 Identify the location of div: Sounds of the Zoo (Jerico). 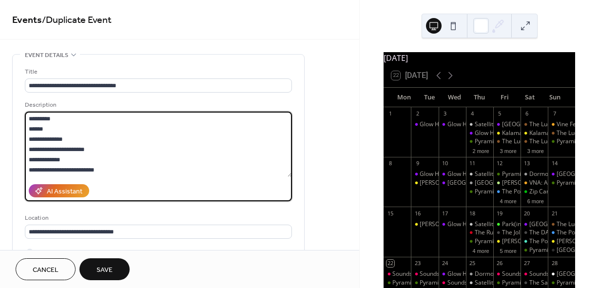
(397, 274).